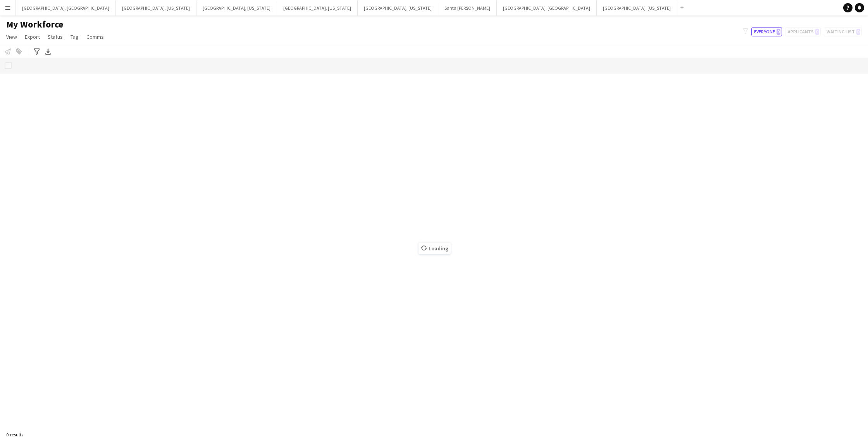 The width and height of the screenshot is (868, 441). What do you see at coordinates (55, 36) in the screenshot?
I see `a: Status` at bounding box center [55, 36].